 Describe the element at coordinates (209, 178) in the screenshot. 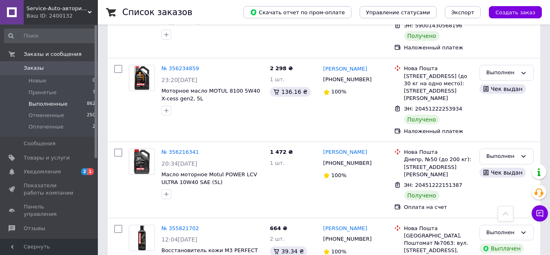

I see `span: Масло моторное Motul POWER LCV ULTRA 10W40 SAE (5L)` at that location.